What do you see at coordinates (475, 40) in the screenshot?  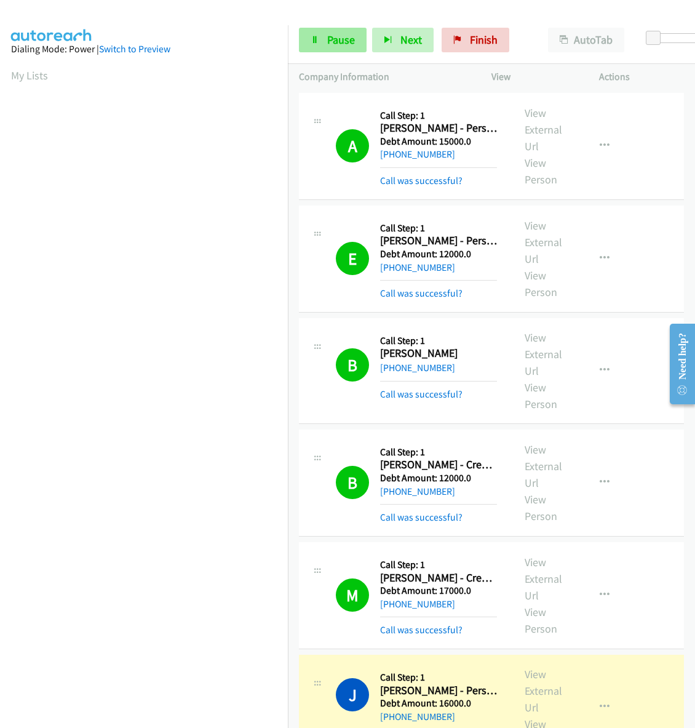 I see `a: Finish` at bounding box center [475, 40].